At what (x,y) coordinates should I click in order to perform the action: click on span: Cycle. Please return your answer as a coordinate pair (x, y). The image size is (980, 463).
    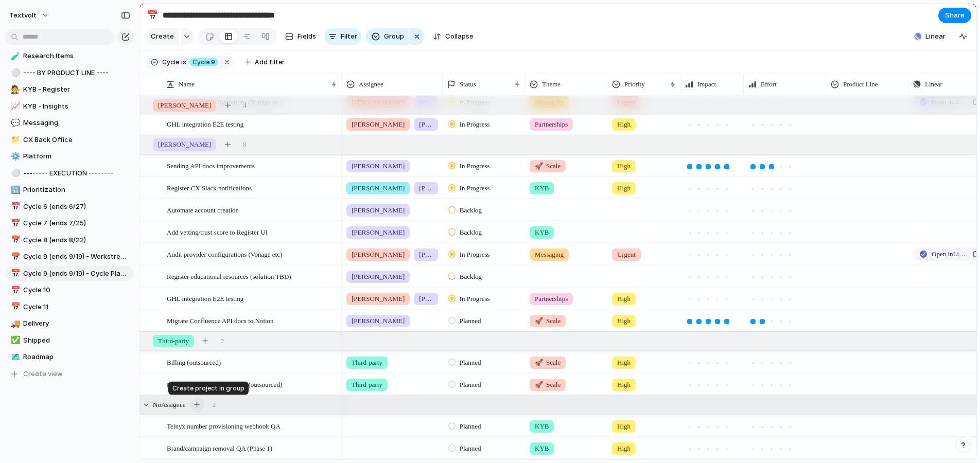
    Looking at the image, I should click on (170, 62).